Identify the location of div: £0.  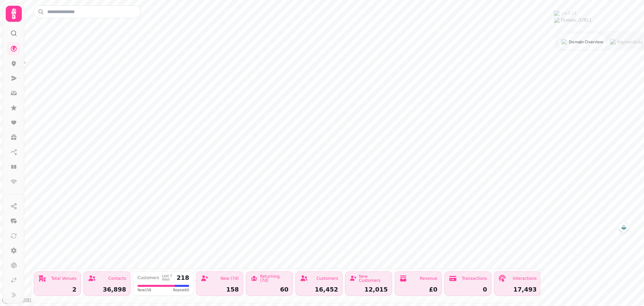
(418, 289).